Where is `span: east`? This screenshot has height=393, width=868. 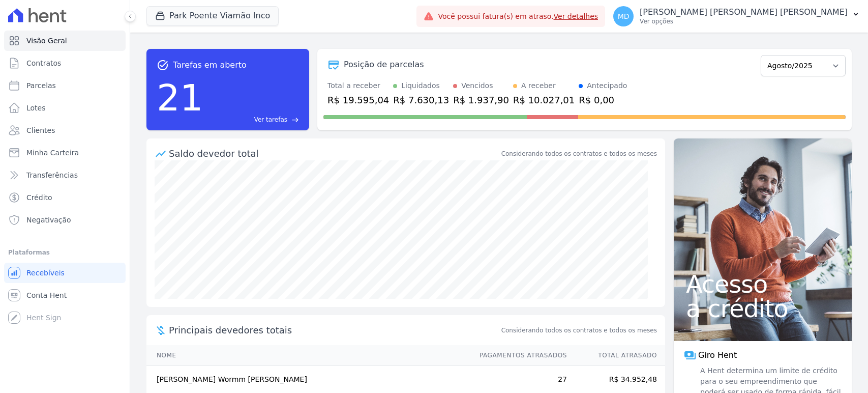
span: east is located at coordinates (295, 119).